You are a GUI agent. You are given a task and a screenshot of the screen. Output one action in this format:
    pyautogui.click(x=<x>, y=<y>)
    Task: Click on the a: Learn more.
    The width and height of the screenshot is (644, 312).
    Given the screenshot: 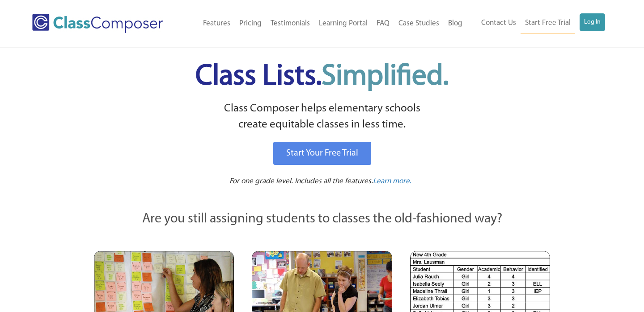 What is the action you would take?
    pyautogui.click(x=392, y=182)
    